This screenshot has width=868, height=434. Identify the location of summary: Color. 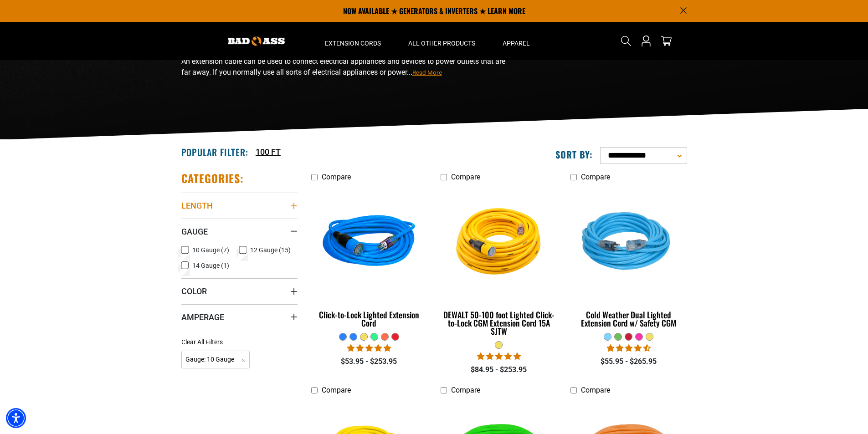
(239, 291).